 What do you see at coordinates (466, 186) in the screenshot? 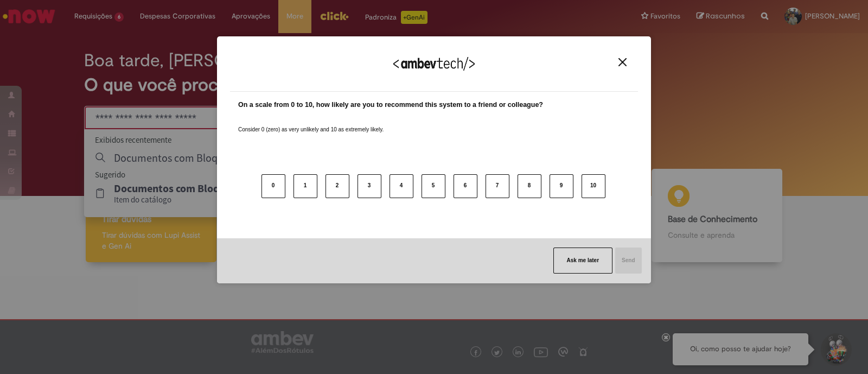
I see `button: 6` at bounding box center [466, 186].